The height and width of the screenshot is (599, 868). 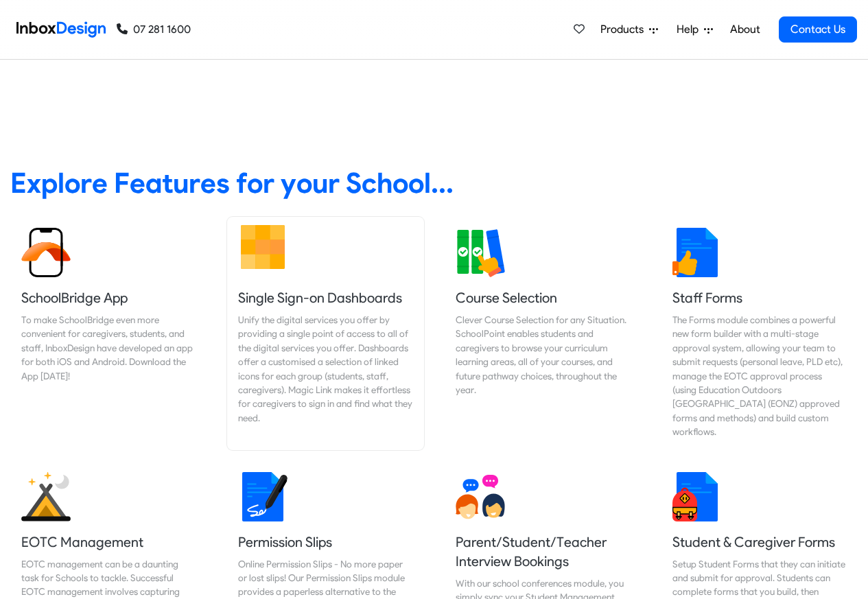 What do you see at coordinates (108, 298) in the screenshot?
I see `h5: SchoolBridge App` at bounding box center [108, 298].